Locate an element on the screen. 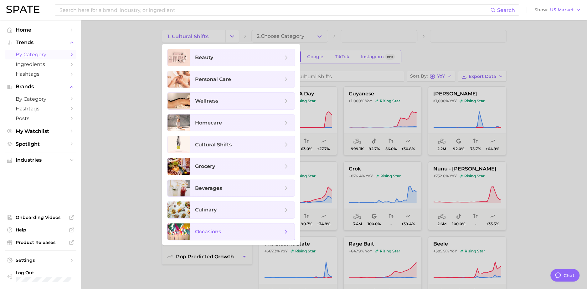 The image size is (587, 289). span: wellness is located at coordinates (207, 101).